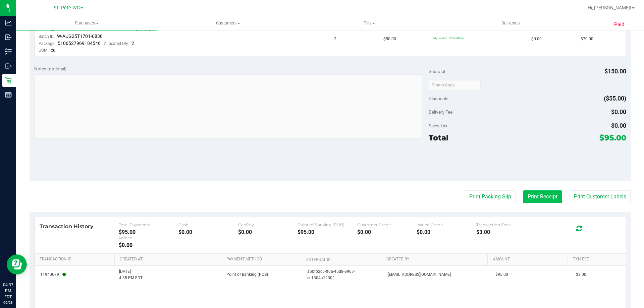 The width and height of the screenshot is (644, 308). I want to click on a: Payment Method, so click(262, 259).